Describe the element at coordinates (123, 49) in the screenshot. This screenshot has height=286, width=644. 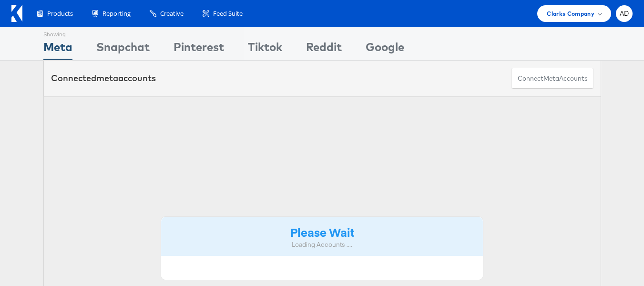
I see `div: Snapchat` at that location.